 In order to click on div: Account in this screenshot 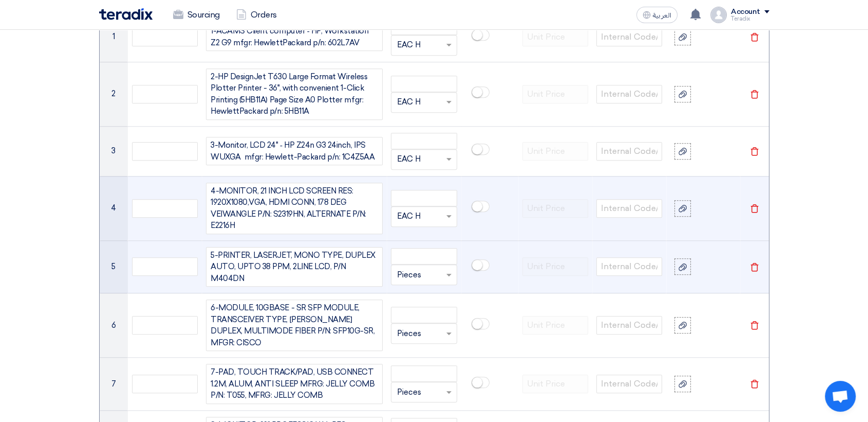, I will do `click(745, 12)`.